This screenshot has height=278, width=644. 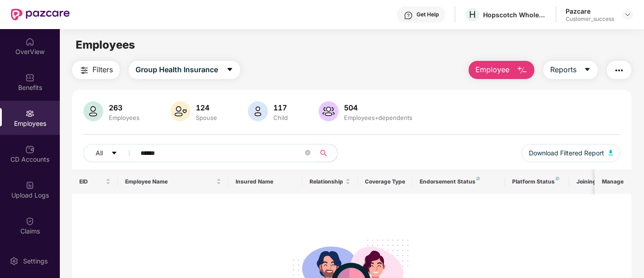 I want to click on div: Hopscotch Wholesale Trading Private Limited, so click(x=515, y=15).